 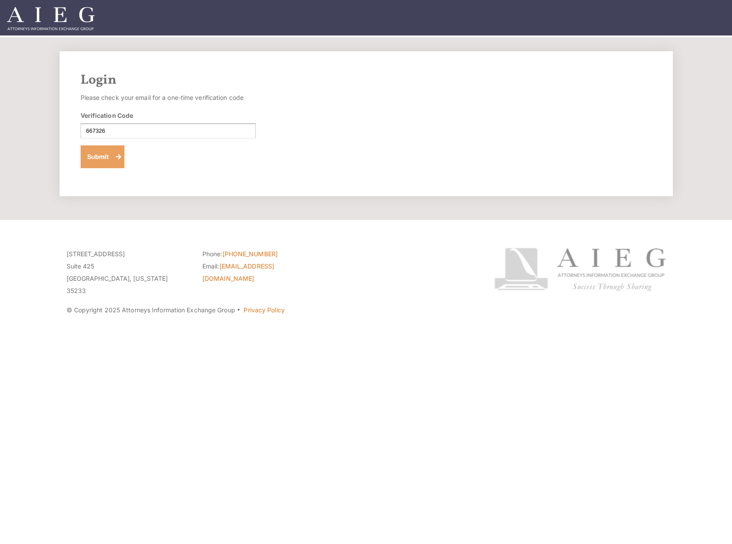 I want to click on button: Submit, so click(x=103, y=157).